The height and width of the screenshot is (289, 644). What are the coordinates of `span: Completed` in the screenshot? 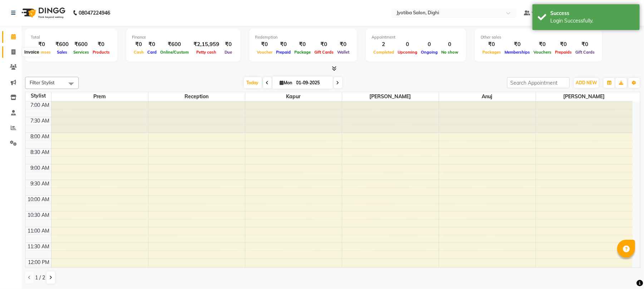 It's located at (383, 52).